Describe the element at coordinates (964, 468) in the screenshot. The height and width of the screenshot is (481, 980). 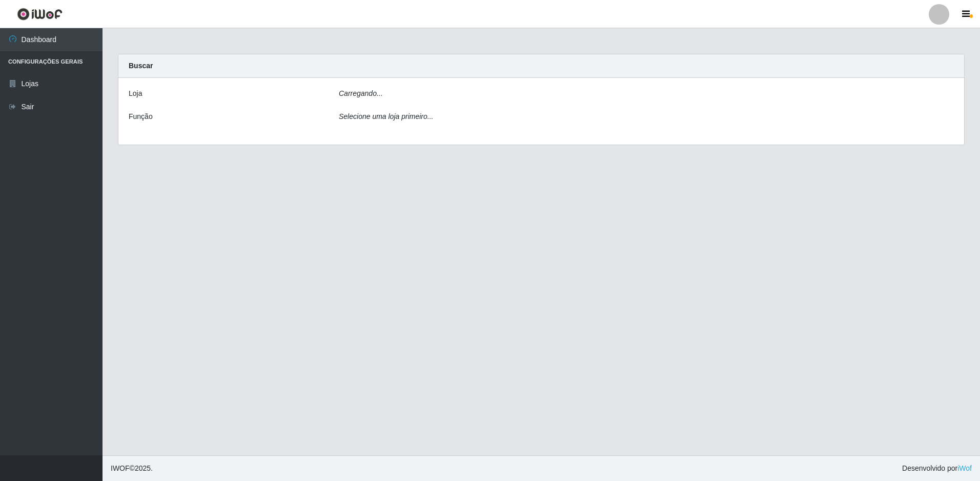
I see `a: iWof` at that location.